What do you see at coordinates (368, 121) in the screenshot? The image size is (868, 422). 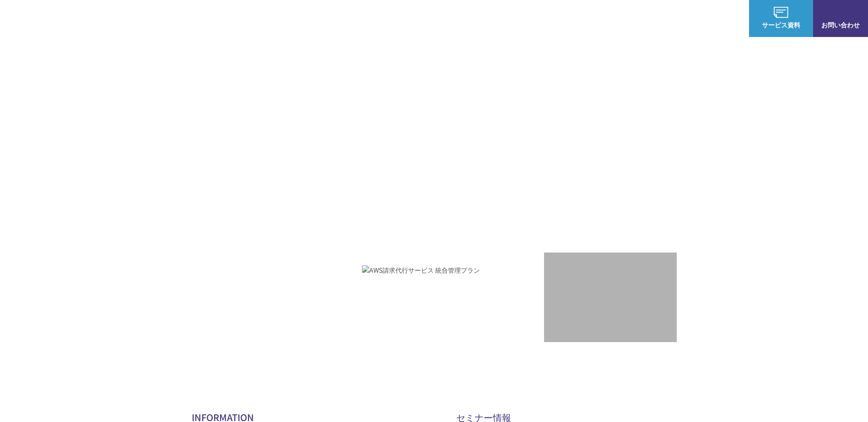 I see `p: AWSの導入からコスト削減、 構成・運用の最適化からデータ活用まで 規模や業種業態を問わない マネージドサービスで` at bounding box center [368, 121].